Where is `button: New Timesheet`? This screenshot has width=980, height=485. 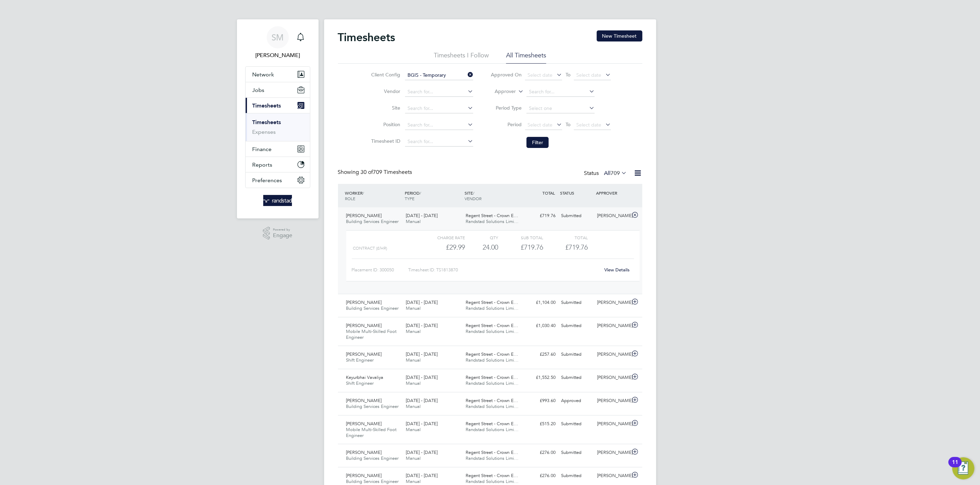
button: New Timesheet is located at coordinates (620, 36).